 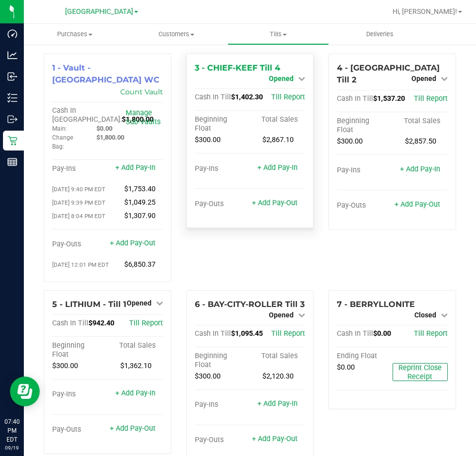 What do you see at coordinates (12, 119) in the screenshot?
I see `inline-svg: Outbound` at bounding box center [12, 119].